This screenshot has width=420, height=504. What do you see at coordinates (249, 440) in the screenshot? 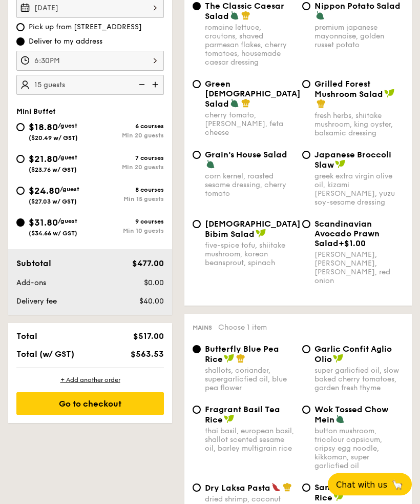
I see `div: thai basil, european basil, shallot scented sesame oil, barley multigrain rice` at bounding box center [249, 440].